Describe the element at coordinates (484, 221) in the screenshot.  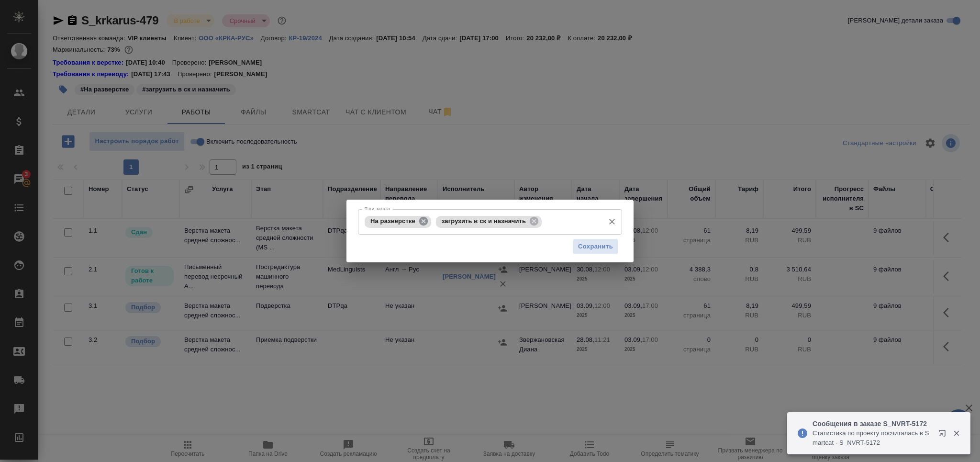
I see `span: загрузить в ск и назначить` at that location.